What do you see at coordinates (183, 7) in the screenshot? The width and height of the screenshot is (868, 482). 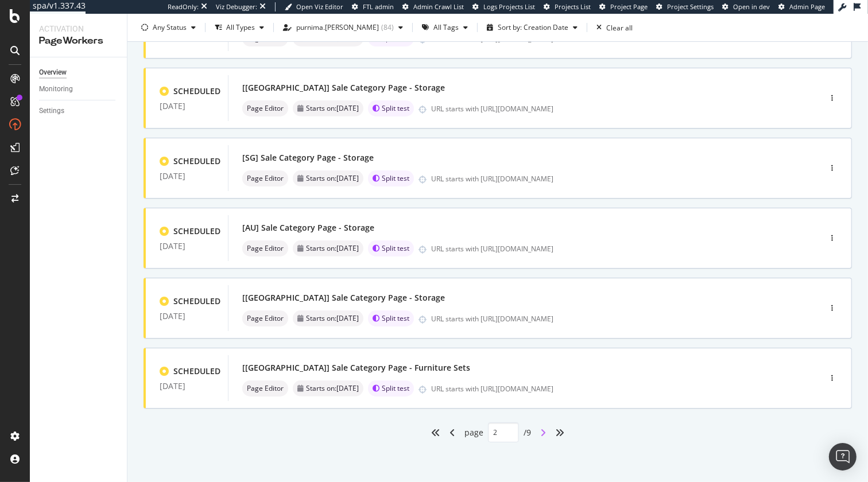 I see `div: ReadOnly:` at bounding box center [183, 7].